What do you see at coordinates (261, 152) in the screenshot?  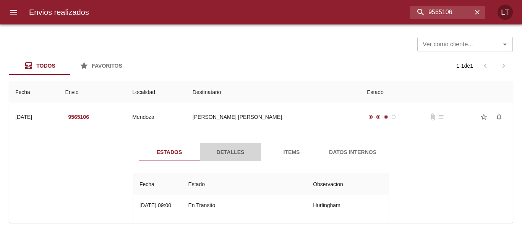 I see `div: Tabs detalle de guia` at bounding box center [261, 152].